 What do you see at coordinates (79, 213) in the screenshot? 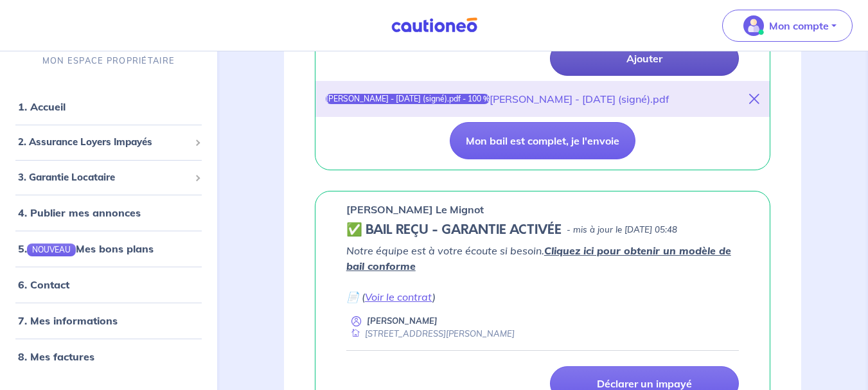
I see `a: 4. Publier mes annonces` at bounding box center [79, 213].